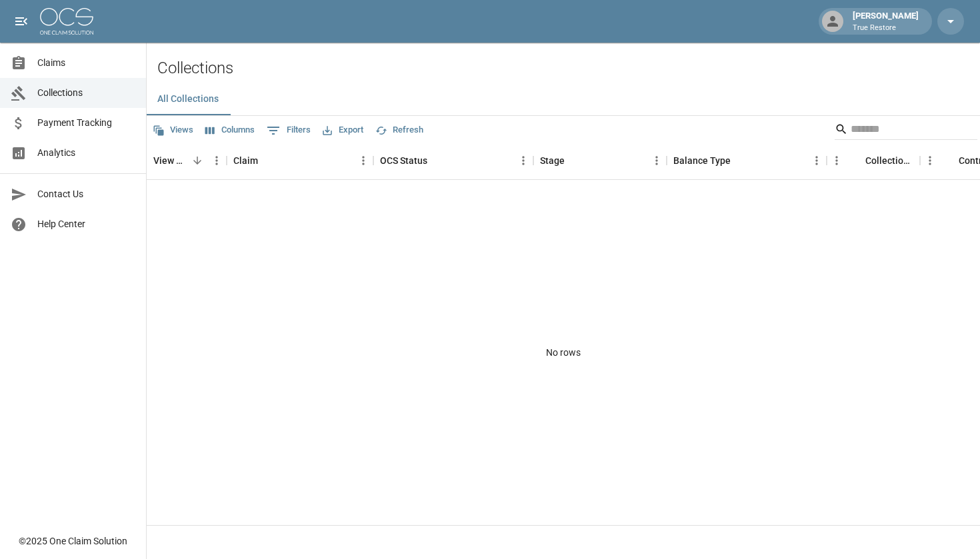 This screenshot has height=559, width=980. I want to click on img: ocs-logo-white-transparent.png, so click(67, 21).